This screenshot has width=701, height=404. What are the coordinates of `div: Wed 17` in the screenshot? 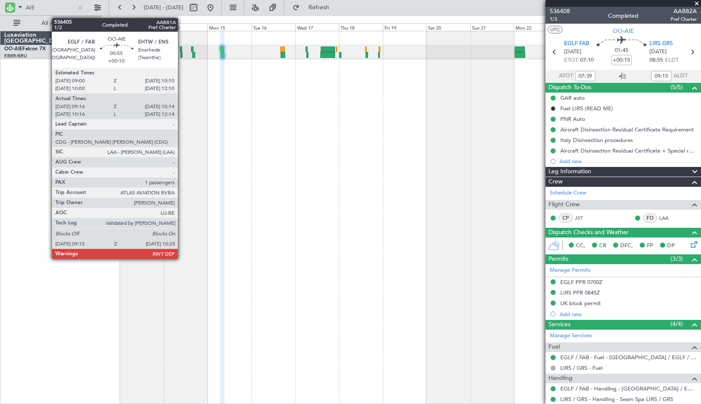 It's located at (317, 27).